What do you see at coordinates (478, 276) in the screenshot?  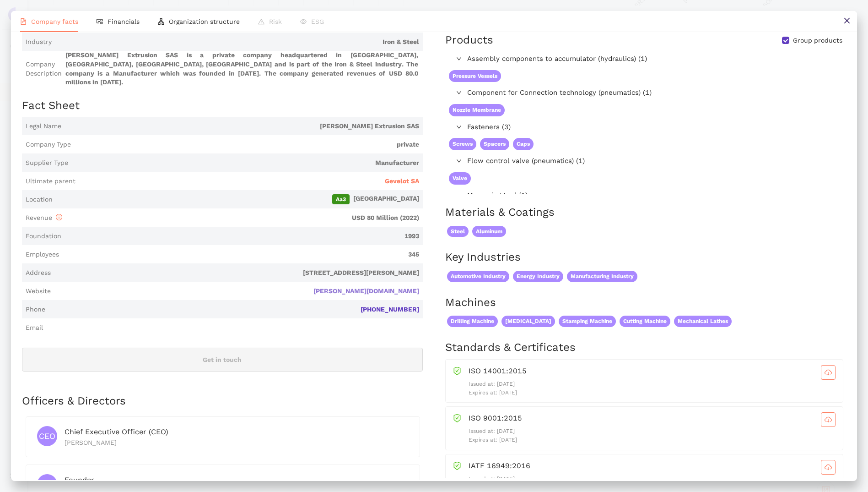 I see `span: Automotive Industry` at bounding box center [478, 276].